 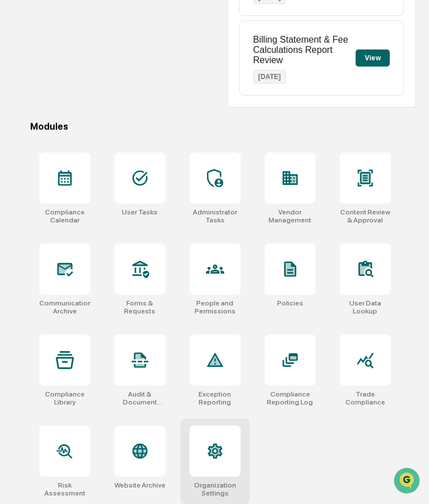 I want to click on a: 🔎Data Lookup, so click(x=41, y=171).